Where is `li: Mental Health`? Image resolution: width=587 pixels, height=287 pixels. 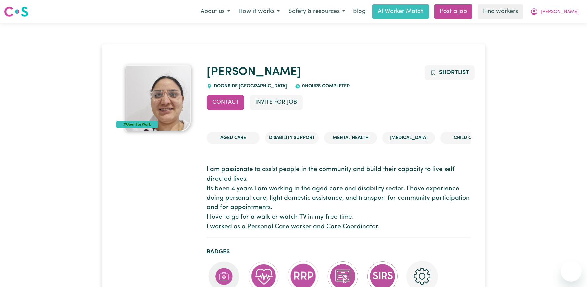
li: Mental Health is located at coordinates (351, 138).